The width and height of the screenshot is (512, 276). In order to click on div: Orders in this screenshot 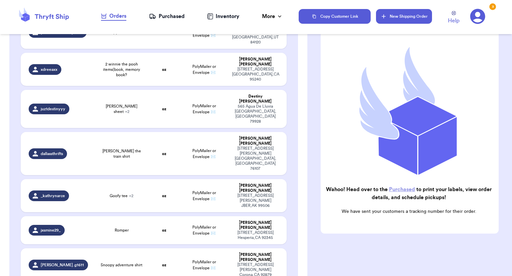, I will do `click(114, 16)`.